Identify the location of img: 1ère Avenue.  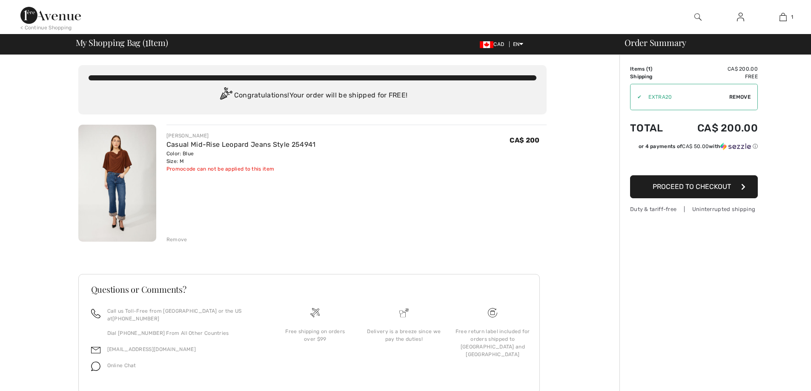
(51, 15).